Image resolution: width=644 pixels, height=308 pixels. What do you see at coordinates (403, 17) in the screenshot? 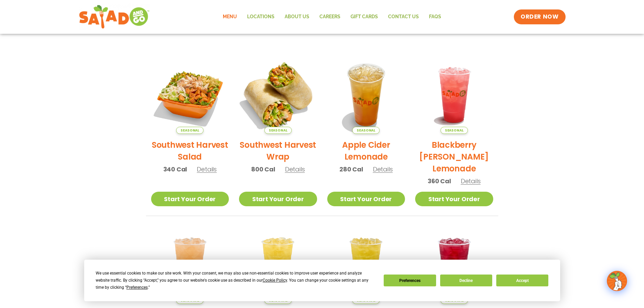
I see `a: Contact Us` at bounding box center [403, 17].